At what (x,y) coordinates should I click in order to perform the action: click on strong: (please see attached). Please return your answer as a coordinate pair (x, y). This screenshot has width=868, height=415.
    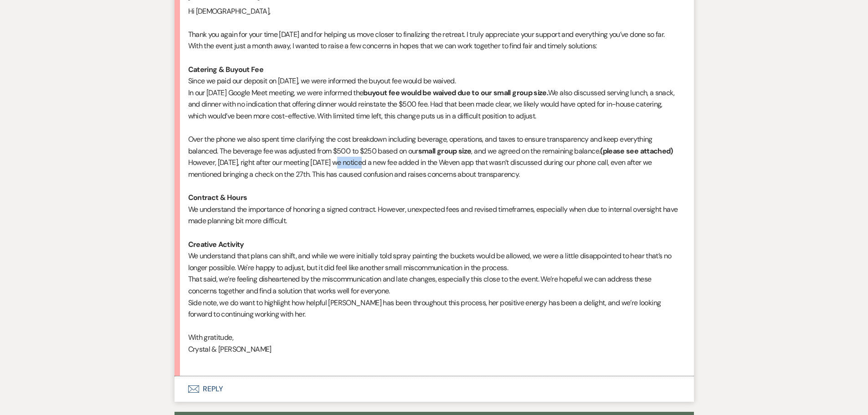
    Looking at the image, I should click on (637, 151).